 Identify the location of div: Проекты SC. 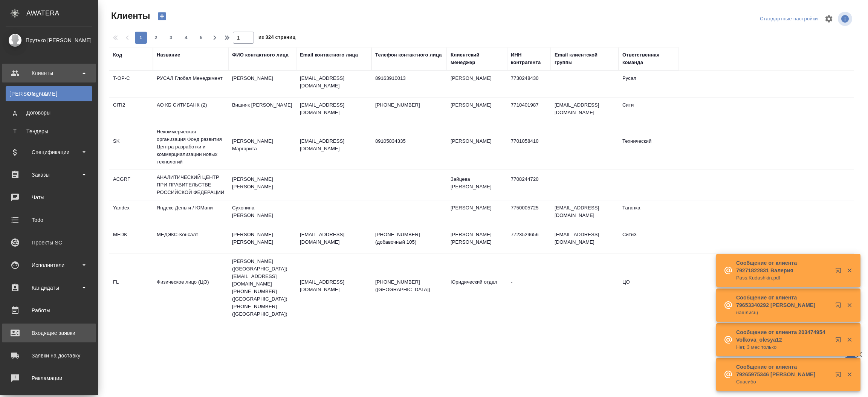
(49, 243).